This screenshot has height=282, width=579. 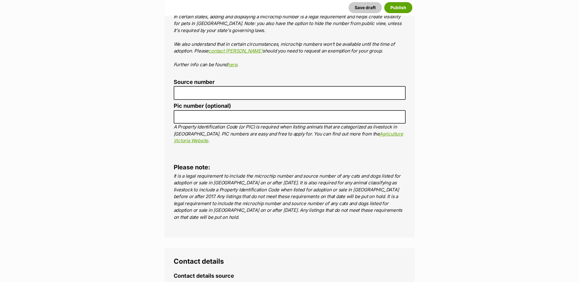 What do you see at coordinates (289, 137) in the screenshot?
I see `a: Agriculture Victoria Website` at bounding box center [289, 137].